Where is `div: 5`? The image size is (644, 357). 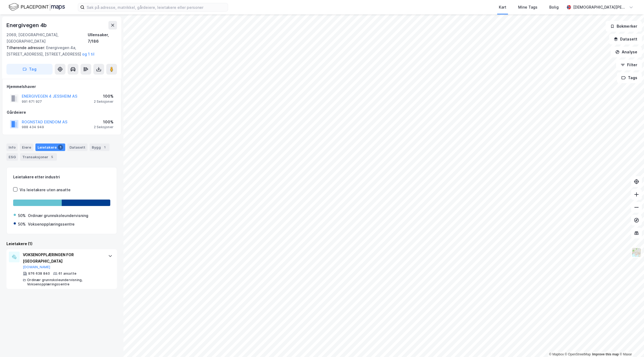
div: 5 is located at coordinates (52, 157).